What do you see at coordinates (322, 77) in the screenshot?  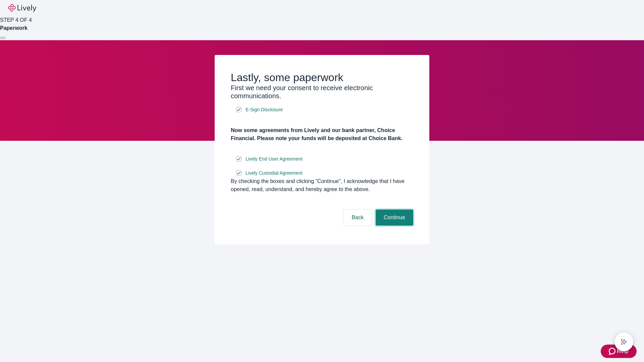 I see `h2: Lastly, some paperwork` at bounding box center [322, 77].